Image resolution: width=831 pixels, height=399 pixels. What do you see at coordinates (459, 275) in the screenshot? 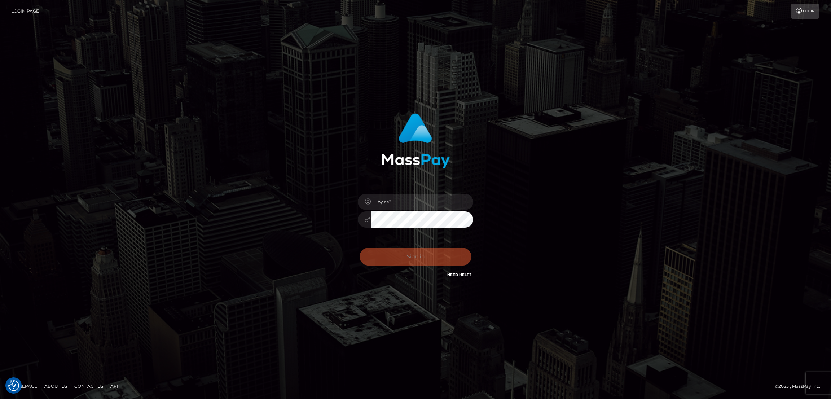
I see `a: Need Help?` at bounding box center [459, 275].